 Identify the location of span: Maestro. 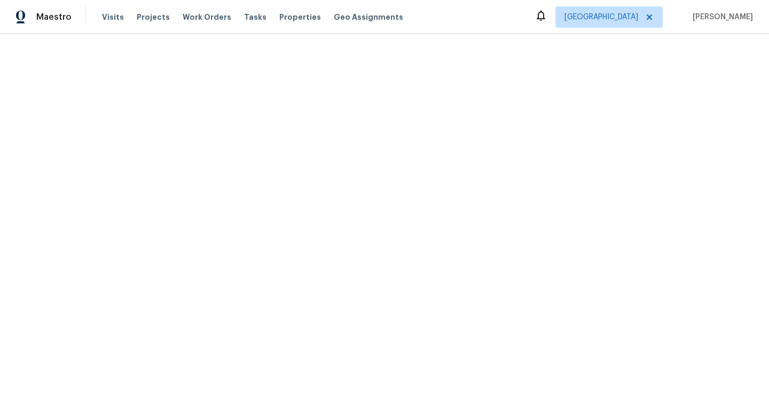
(54, 17).